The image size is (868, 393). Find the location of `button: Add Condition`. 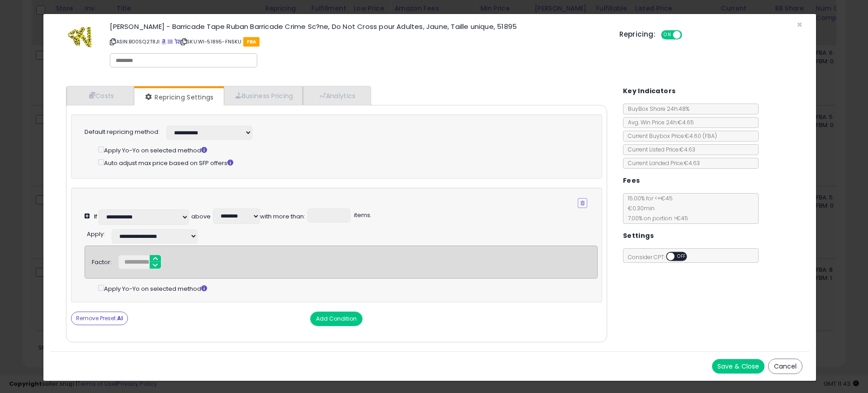

button: Add Condition is located at coordinates (336, 319).